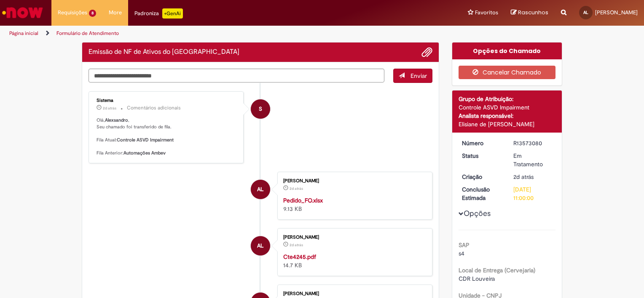 This screenshot has height=298, width=644. Describe the element at coordinates (507, 116) in the screenshot. I see `div: Analista responsável:` at that location.